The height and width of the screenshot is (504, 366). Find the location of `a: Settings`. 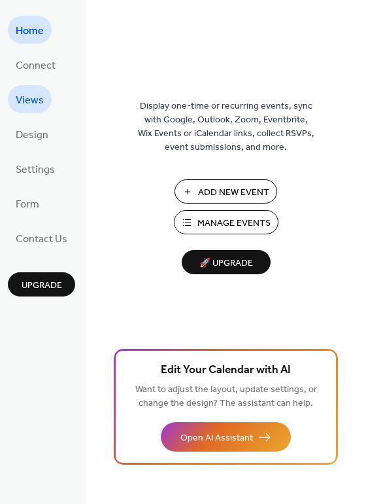

a: Settings is located at coordinates (35, 168).